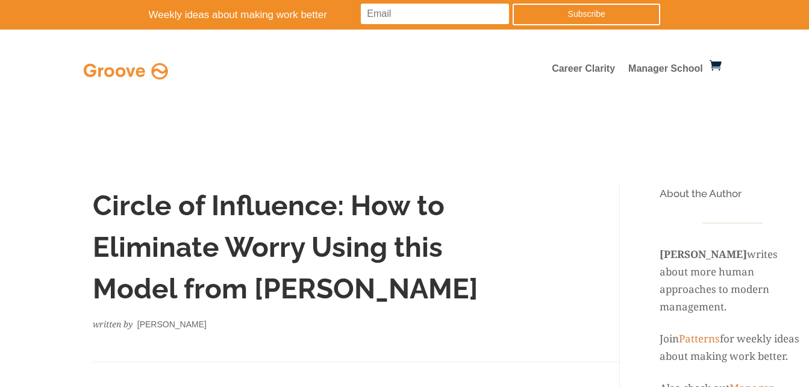 This screenshot has width=809, height=387. What do you see at coordinates (583, 71) in the screenshot?
I see `a: Career Clarity` at bounding box center [583, 71].